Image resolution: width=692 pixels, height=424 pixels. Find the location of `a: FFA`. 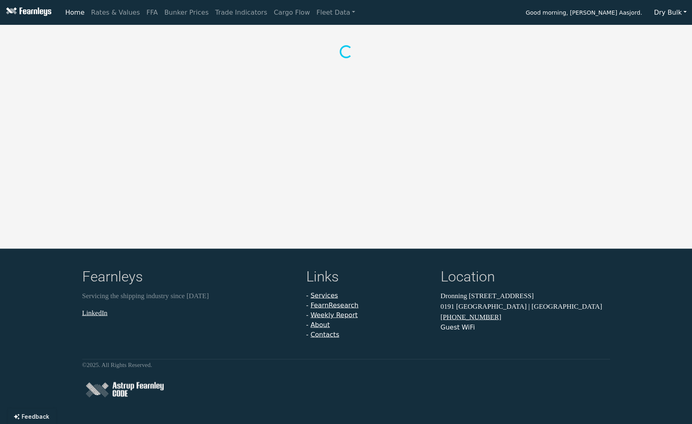

a: FFA is located at coordinates (152, 13).